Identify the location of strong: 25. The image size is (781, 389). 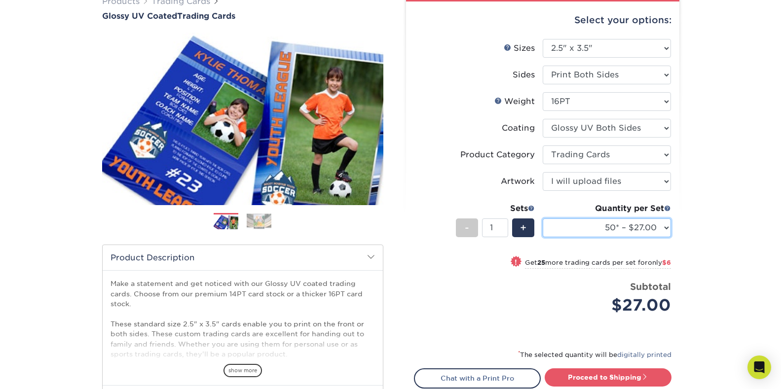
(541, 262).